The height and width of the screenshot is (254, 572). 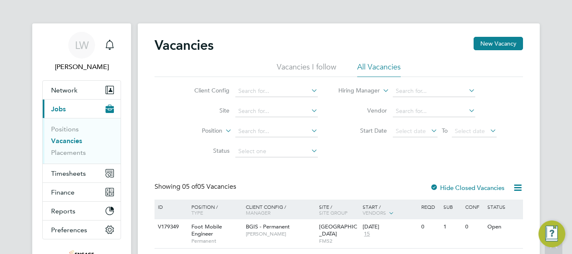 I want to click on label: Client Config, so click(x=205, y=90).